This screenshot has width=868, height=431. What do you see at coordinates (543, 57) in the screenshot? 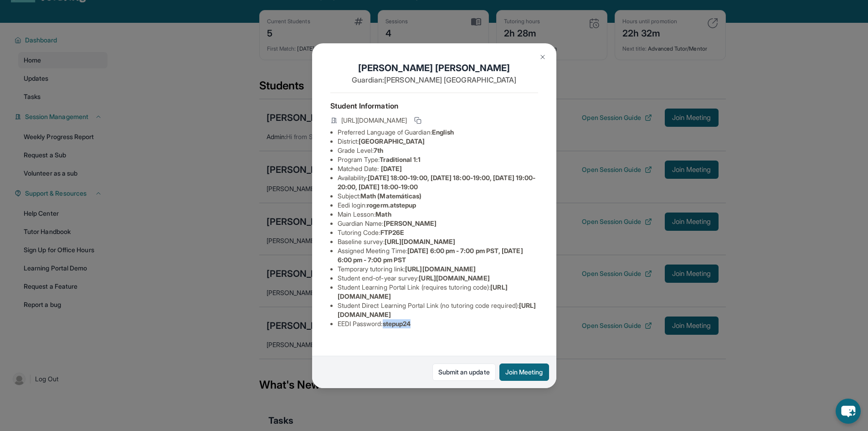
I see `img: Close Icon` at bounding box center [543, 57].